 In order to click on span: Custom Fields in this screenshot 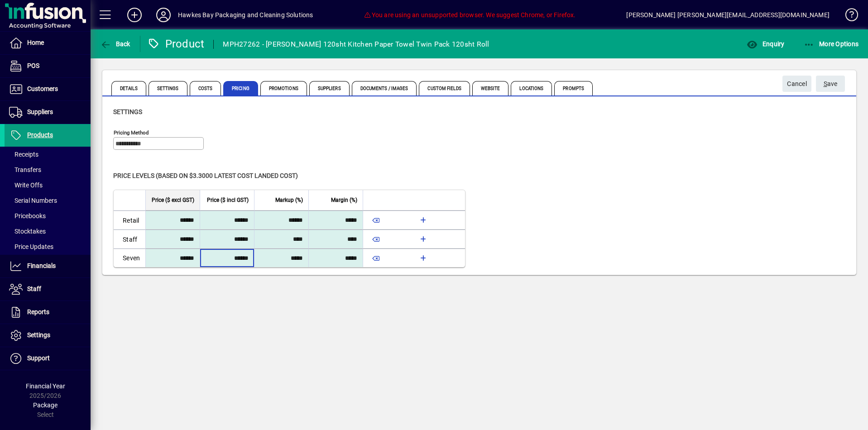, I will do `click(444, 88)`.